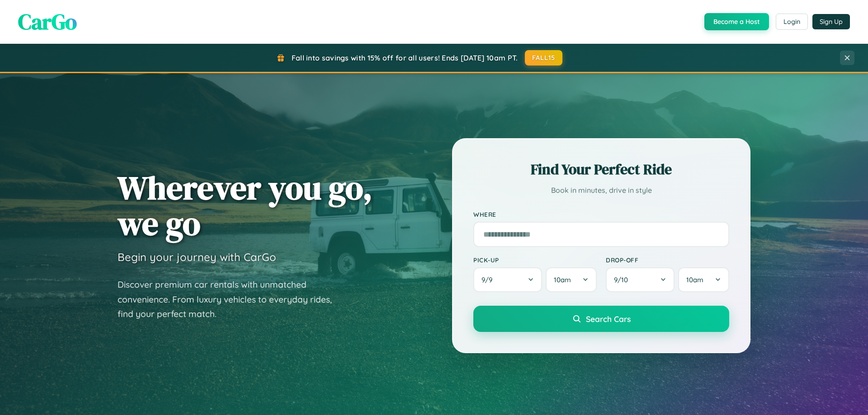 The height and width of the screenshot is (415, 868). I want to click on span: 9 / 10, so click(623, 280).